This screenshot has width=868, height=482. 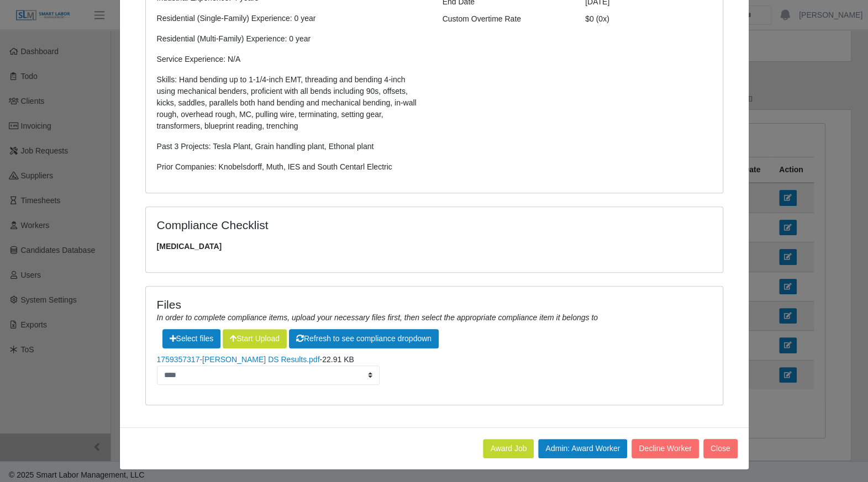 I want to click on i: In order to complete compliance items, upload your necessary files first, then select the appropr..., so click(x=377, y=317).